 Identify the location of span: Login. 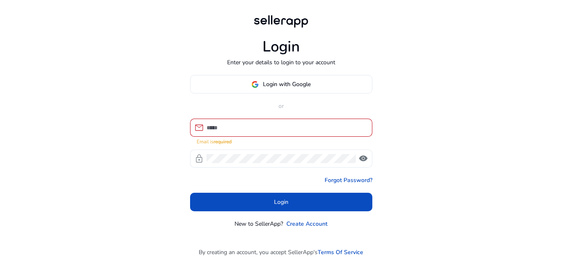
(281, 202).